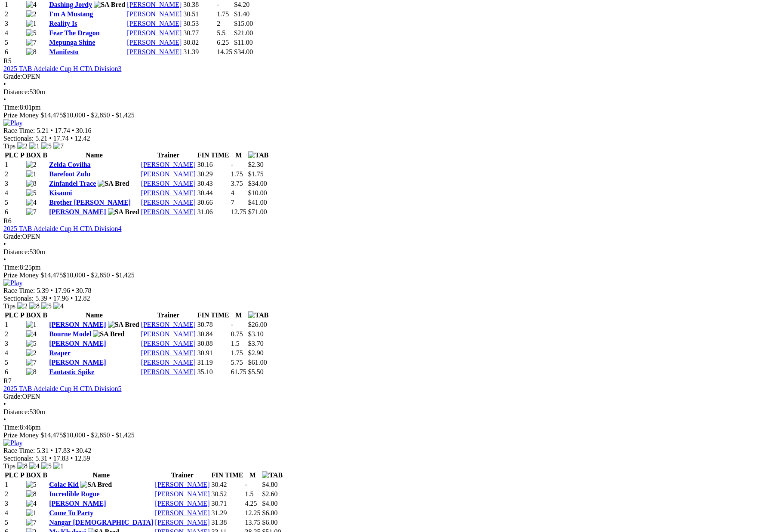 The image size is (760, 532). What do you see at coordinates (71, 4) in the screenshot?
I see `a: Dashing Jordy` at bounding box center [71, 4].